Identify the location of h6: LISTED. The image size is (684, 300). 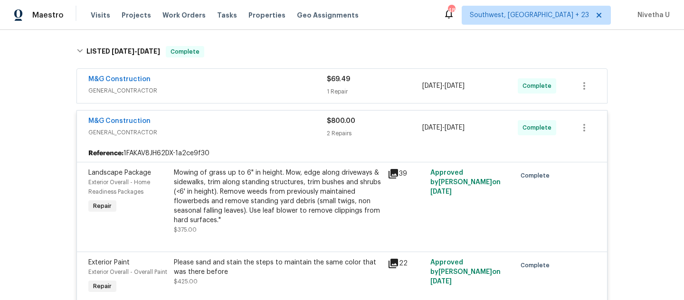
(123, 52).